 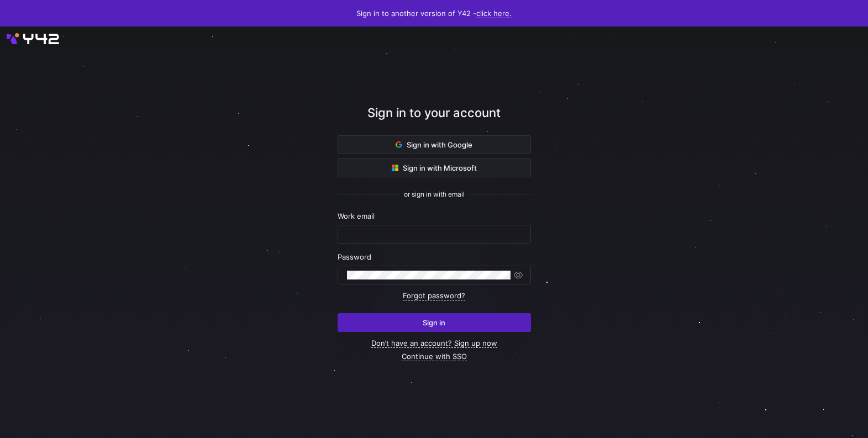 What do you see at coordinates (435, 357) in the screenshot?
I see `a: Continue with SSO` at bounding box center [435, 357].